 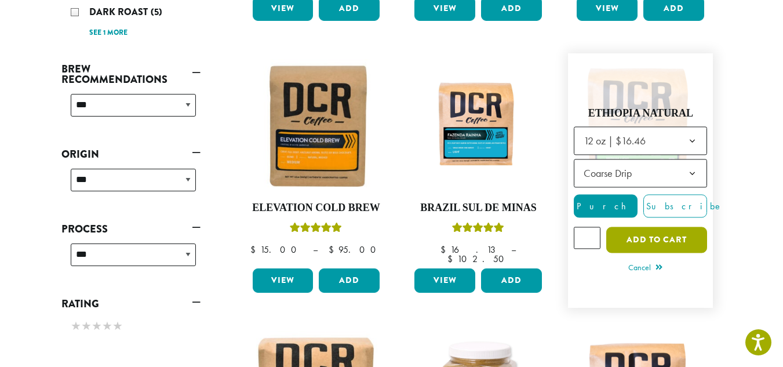 What do you see at coordinates (478, 208) in the screenshot?
I see `h4: Brazil Sul De Minas` at bounding box center [478, 208].